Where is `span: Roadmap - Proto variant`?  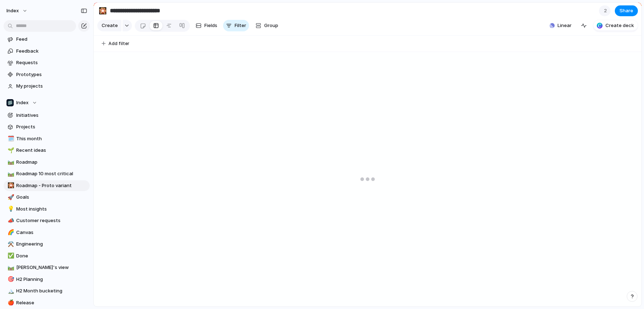 span: Roadmap - Proto variant is located at coordinates (52, 186).